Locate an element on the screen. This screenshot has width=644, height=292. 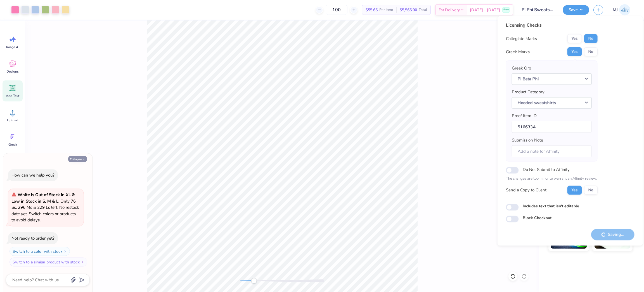
span: Per Item is located at coordinates (386, 10).